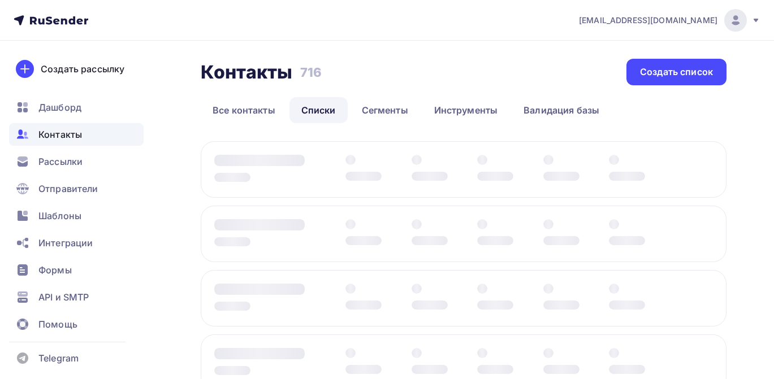 This screenshot has width=774, height=379. Describe the element at coordinates (244, 110) in the screenshot. I see `a: Все контакты` at that location.